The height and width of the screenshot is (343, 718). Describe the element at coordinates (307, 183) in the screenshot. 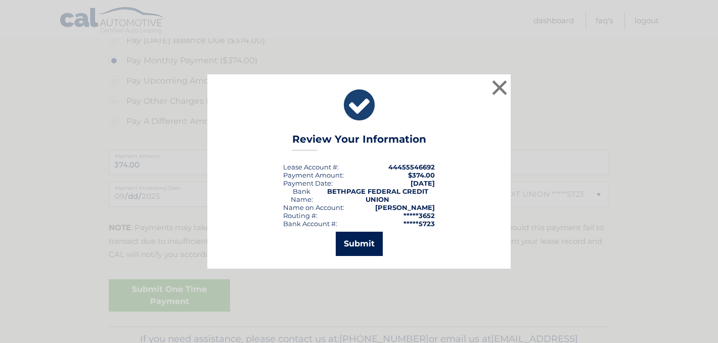

I see `span: Payment Date` at that location.